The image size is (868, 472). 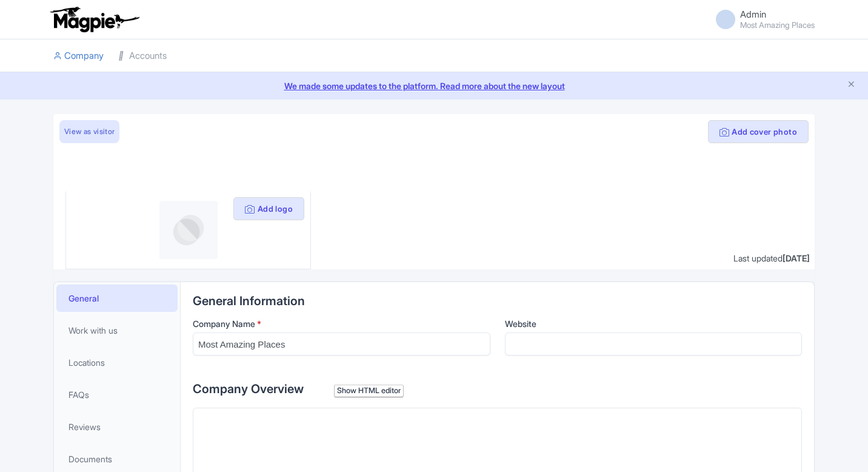 I want to click on div: Last updated, so click(x=772, y=258).